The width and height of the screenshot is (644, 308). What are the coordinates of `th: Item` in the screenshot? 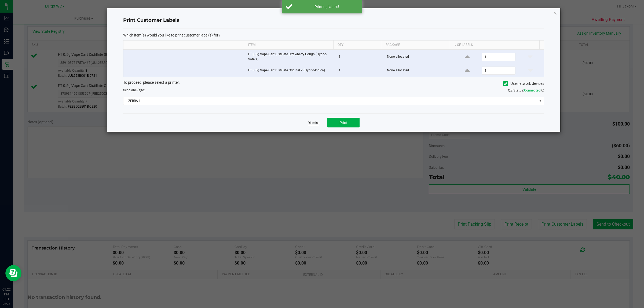 It's located at (288, 45).